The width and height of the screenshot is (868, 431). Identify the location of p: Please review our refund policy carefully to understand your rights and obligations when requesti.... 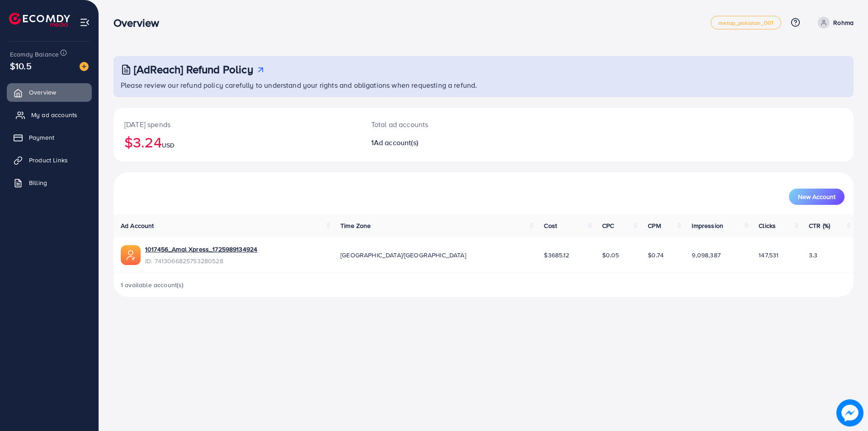
(484, 85).